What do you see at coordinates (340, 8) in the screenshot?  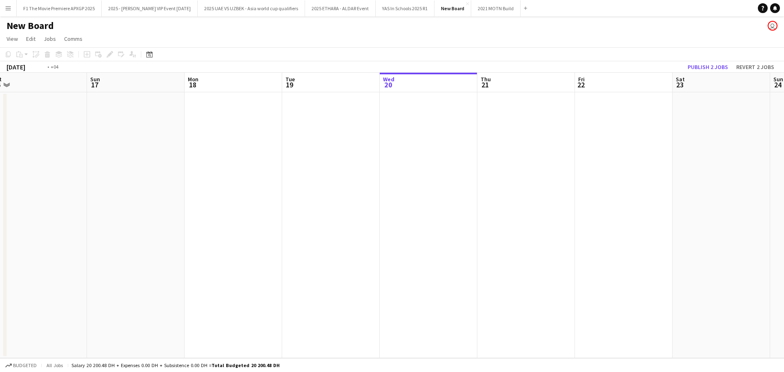 I see `button: 2025 ETHARA - ALDAR Event` at bounding box center [340, 8].